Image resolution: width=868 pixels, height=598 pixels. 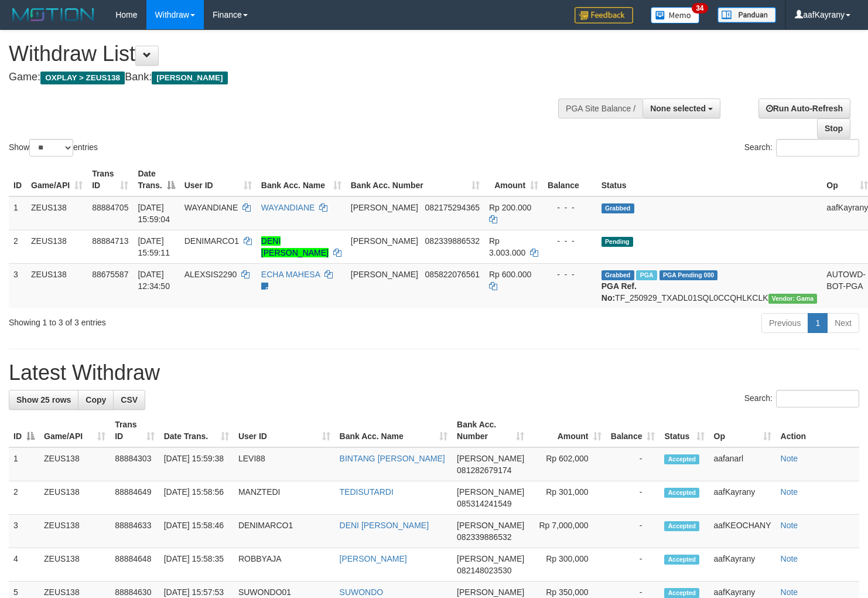 I want to click on select: Showentries, so click(x=51, y=148).